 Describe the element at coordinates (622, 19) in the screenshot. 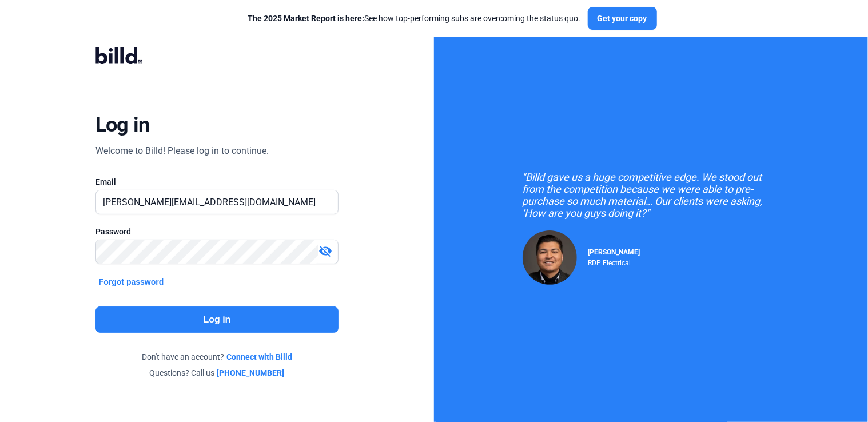

I see `button: Get your copy` at that location.